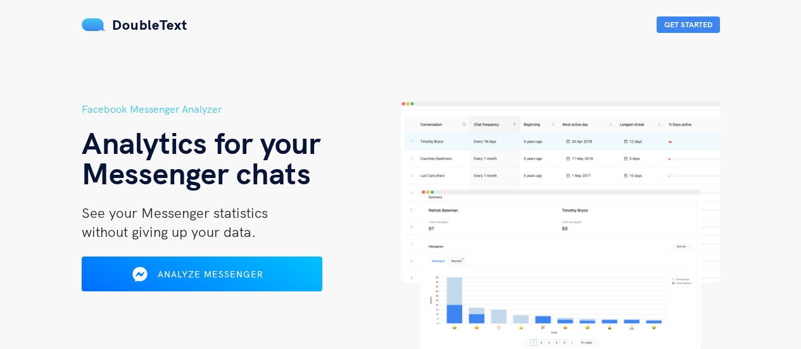 The height and width of the screenshot is (349, 801). I want to click on span: without giving up your data., so click(168, 232).